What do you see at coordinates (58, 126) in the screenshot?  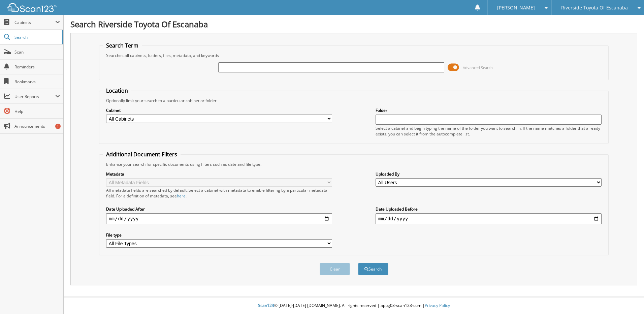 I see `div: 1` at bounding box center [58, 126].